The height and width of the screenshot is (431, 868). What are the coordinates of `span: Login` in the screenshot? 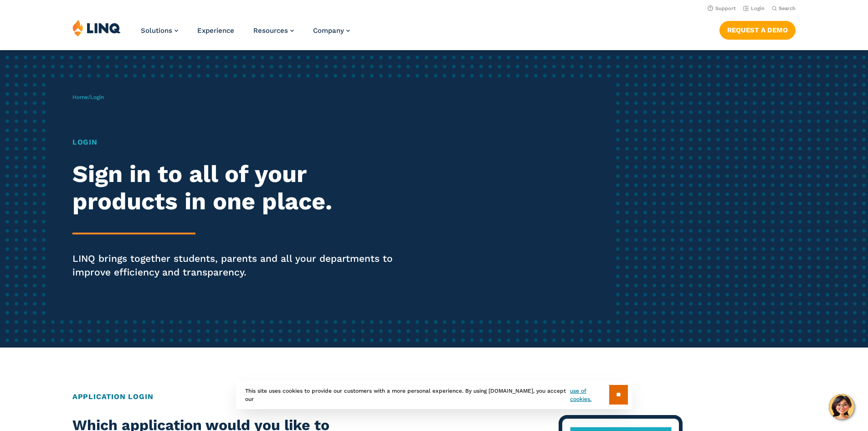 It's located at (97, 97).